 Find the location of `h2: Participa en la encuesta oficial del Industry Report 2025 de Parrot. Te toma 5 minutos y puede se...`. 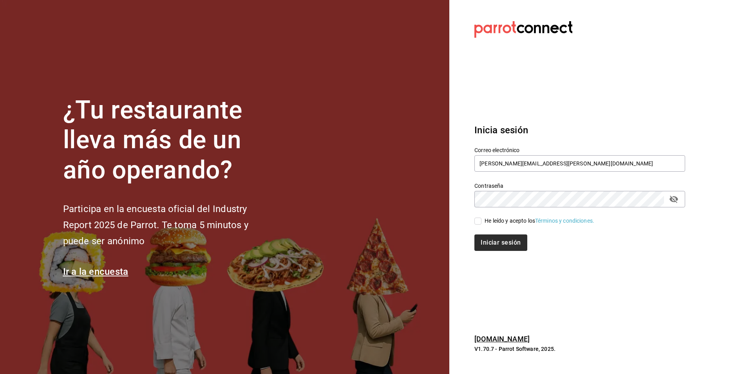

h2: Participa en la encuesta oficial del Industry Report 2025 de Parrot. Te toma 5 minutos y puede se... is located at coordinates (169, 225).